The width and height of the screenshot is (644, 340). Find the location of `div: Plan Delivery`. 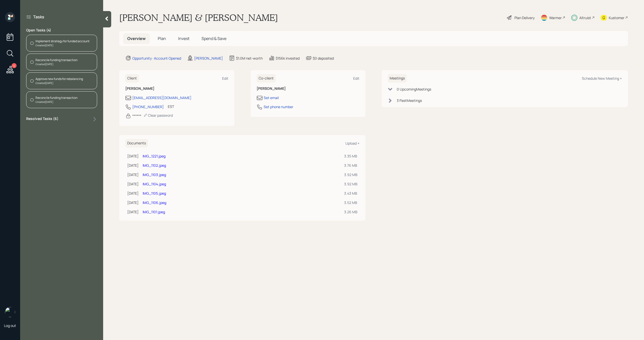

div: Plan Delivery is located at coordinates (524, 18).